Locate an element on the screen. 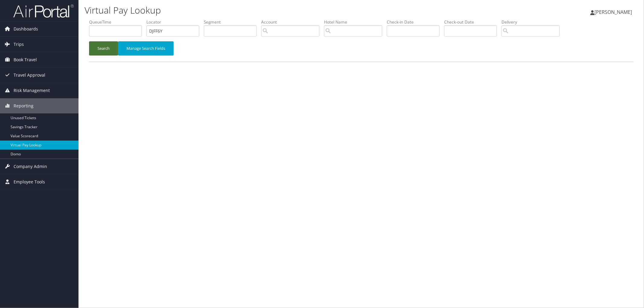  label: Delivery is located at coordinates (533, 22).